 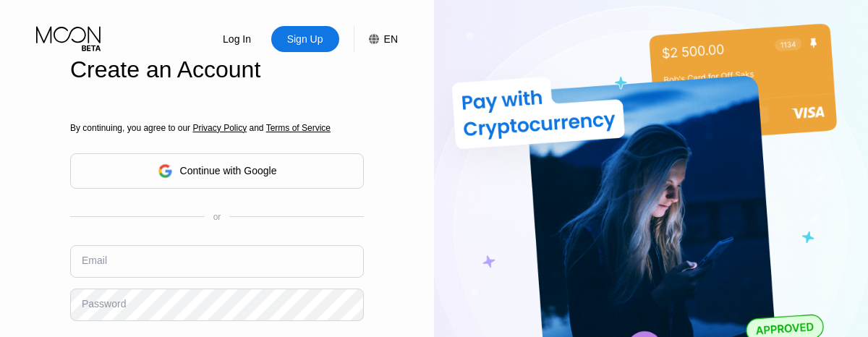 What do you see at coordinates (298, 128) in the screenshot?
I see `span: Terms of Service` at bounding box center [298, 128].